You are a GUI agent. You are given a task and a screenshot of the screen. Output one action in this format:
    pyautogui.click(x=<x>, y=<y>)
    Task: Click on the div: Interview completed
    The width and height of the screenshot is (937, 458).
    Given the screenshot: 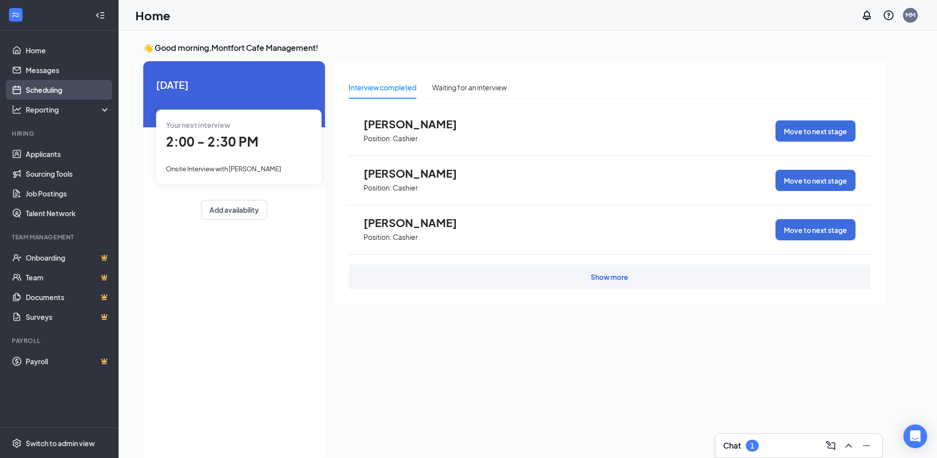 What is the action you would take?
    pyautogui.click(x=382, y=87)
    